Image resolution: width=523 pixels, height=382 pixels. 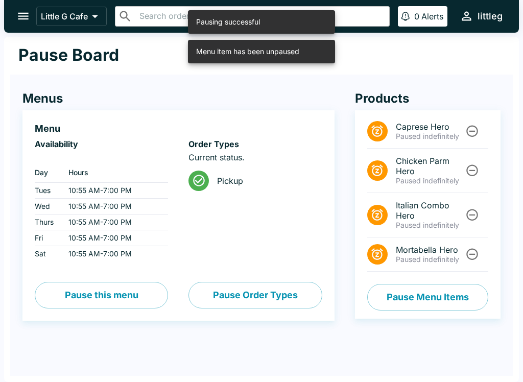 What do you see at coordinates (68, 55) in the screenshot?
I see `h1: Pause Board` at bounding box center [68, 55].